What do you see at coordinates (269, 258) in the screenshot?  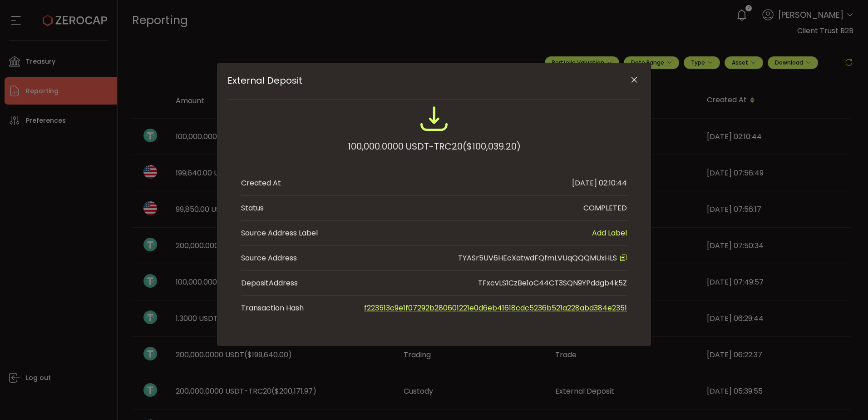 I see `div: Source Address` at bounding box center [269, 258].